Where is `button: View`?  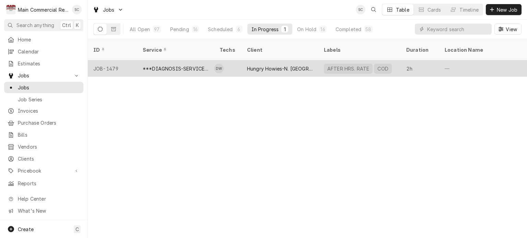 button: View is located at coordinates (507, 29).